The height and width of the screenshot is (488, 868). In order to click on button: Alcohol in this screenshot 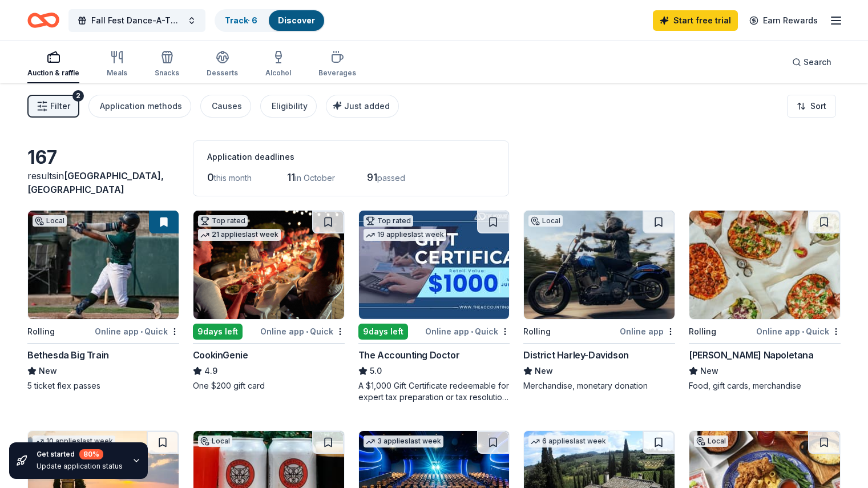, I will do `click(278, 65)`.